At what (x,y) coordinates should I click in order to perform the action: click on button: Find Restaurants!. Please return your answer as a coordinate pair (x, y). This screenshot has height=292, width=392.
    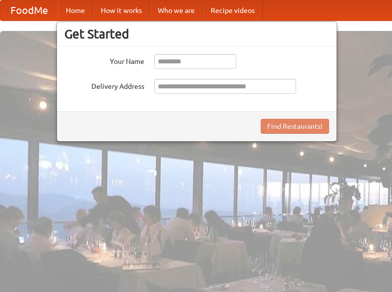
    Looking at the image, I should click on (295, 126).